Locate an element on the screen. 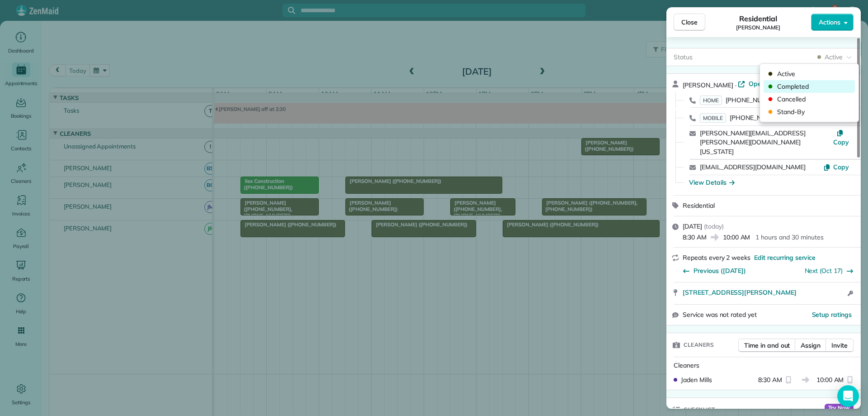 The width and height of the screenshot is (868, 416). span: Status is located at coordinates (683, 57).